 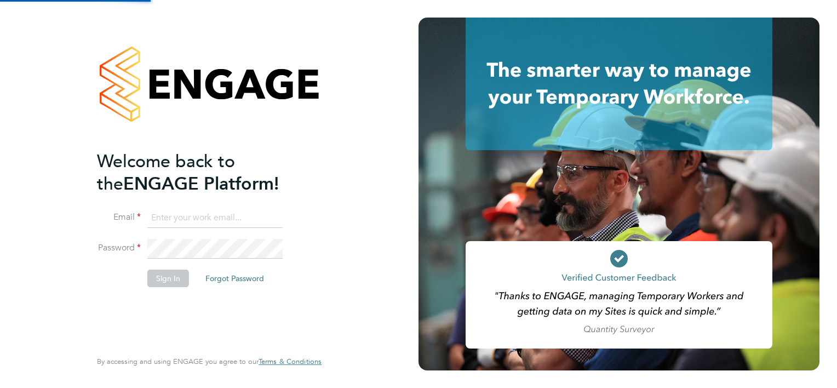 What do you see at coordinates (119, 217) in the screenshot?
I see `label: Email` at bounding box center [119, 217].